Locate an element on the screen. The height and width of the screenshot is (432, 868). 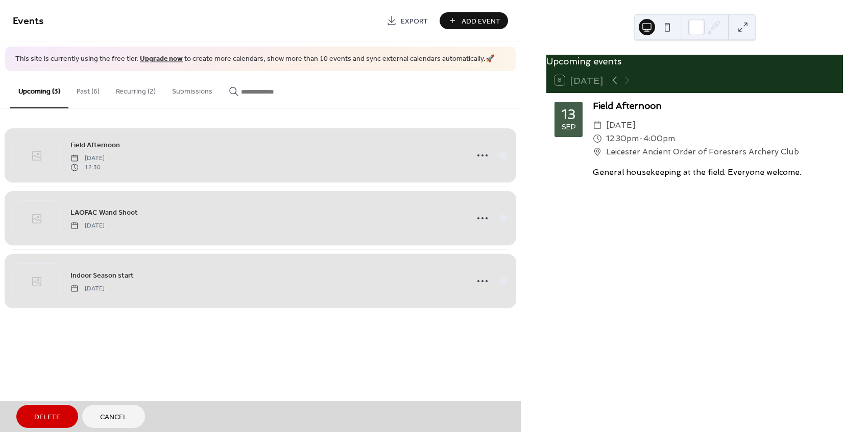
div: Field Afternoon is located at coordinates (714, 106).